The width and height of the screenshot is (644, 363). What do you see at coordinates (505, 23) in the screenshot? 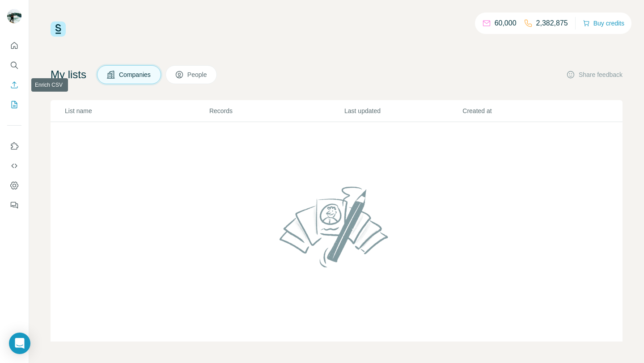
I see `p: 60,000` at bounding box center [505, 23].